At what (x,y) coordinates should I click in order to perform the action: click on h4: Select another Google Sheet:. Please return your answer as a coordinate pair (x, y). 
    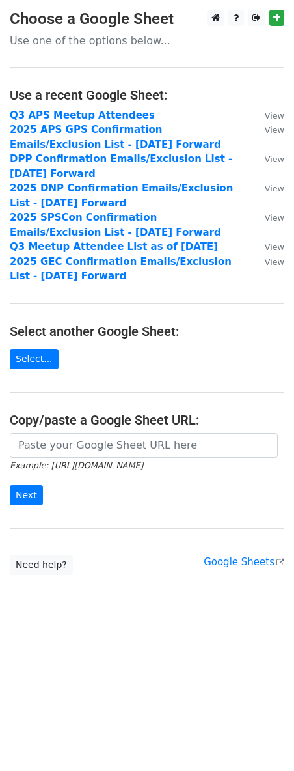
    Looking at the image, I should click on (147, 331).